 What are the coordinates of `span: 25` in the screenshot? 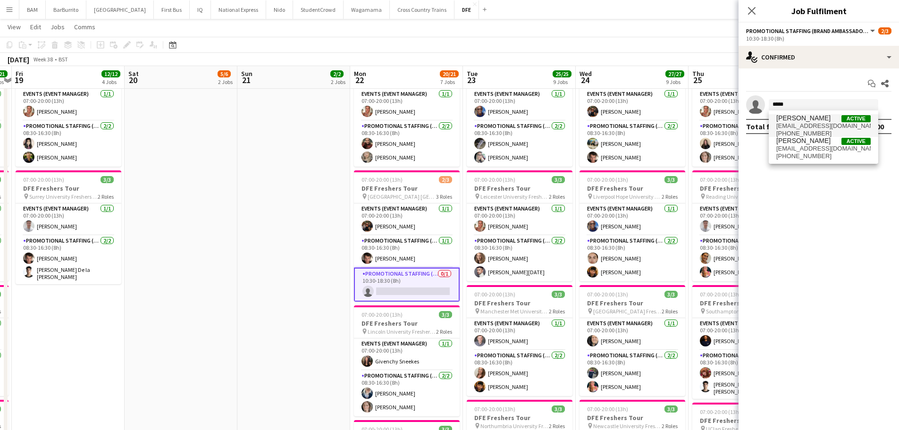 It's located at (698, 80).